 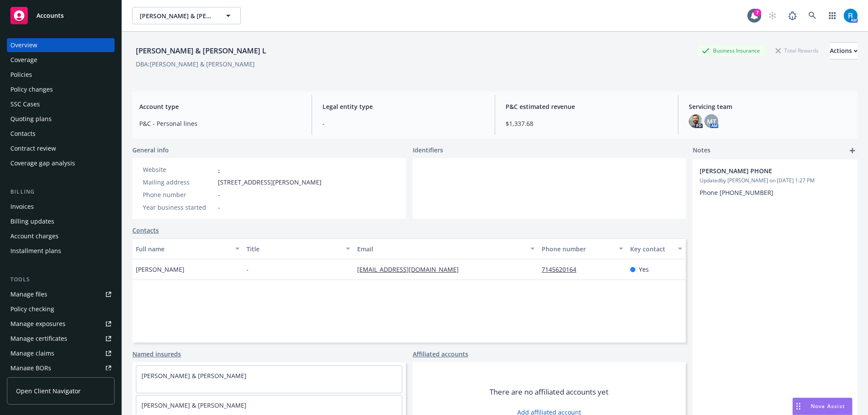 I want to click on div: Overview, so click(x=24, y=45).